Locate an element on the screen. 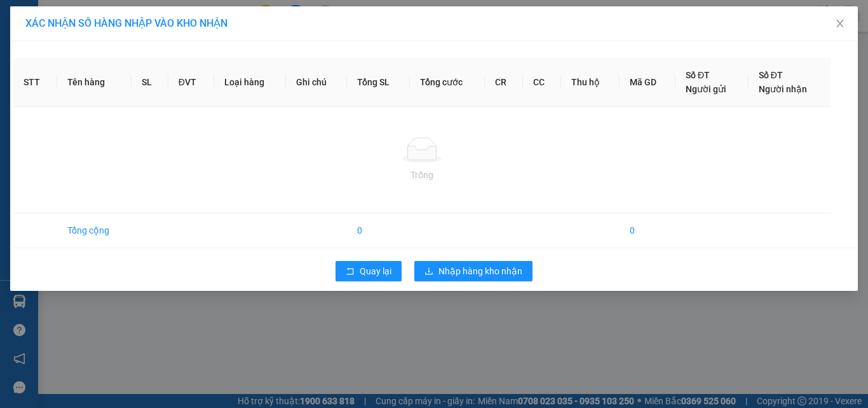 The width and height of the screenshot is (868, 408). span: close is located at coordinates (840, 23).